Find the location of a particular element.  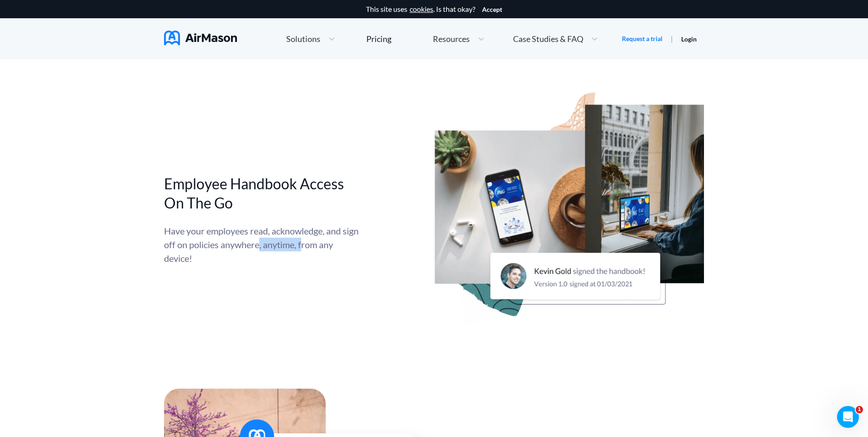

img: AirMason Logo is located at coordinates (201, 38).